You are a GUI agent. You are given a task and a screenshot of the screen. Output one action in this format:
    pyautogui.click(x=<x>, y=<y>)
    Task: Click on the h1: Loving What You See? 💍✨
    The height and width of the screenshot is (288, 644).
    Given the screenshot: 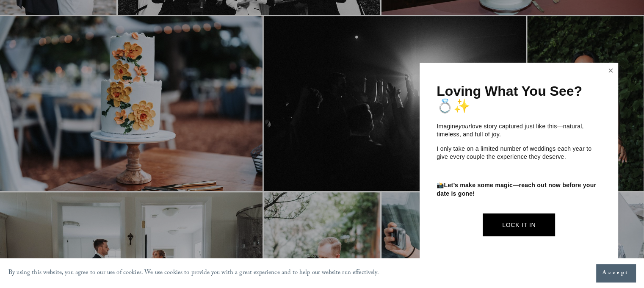 What is the action you would take?
    pyautogui.click(x=519, y=99)
    